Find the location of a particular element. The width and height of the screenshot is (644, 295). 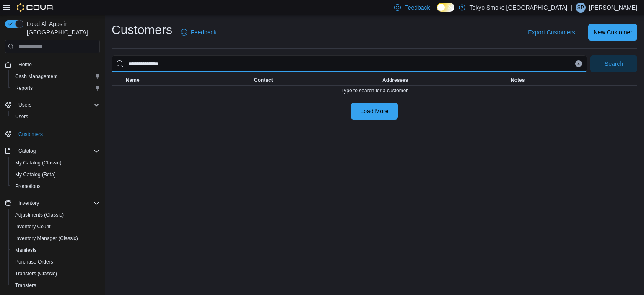

button: Cash Management is located at coordinates (56, 76).